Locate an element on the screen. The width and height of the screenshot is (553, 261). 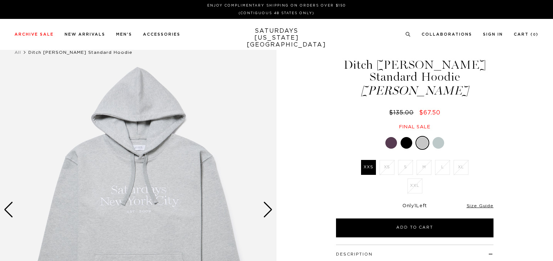
button: Add to Cart is located at coordinates (415, 228).